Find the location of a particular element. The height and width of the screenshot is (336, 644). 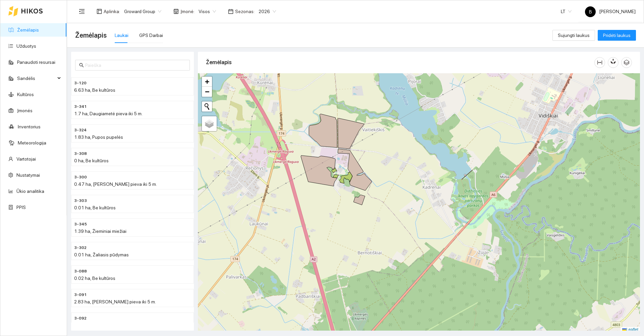

a: Zoom in is located at coordinates (207, 82).